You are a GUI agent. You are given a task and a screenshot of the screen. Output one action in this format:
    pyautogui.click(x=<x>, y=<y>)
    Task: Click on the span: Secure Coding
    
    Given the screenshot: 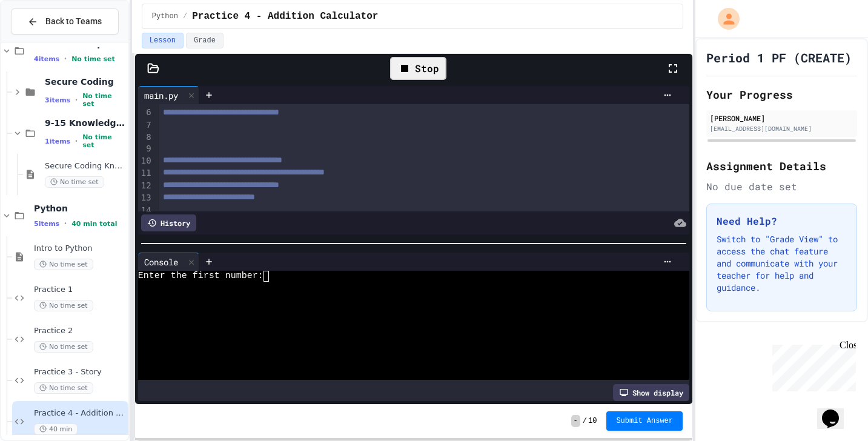 What is the action you would take?
    pyautogui.click(x=85, y=82)
    